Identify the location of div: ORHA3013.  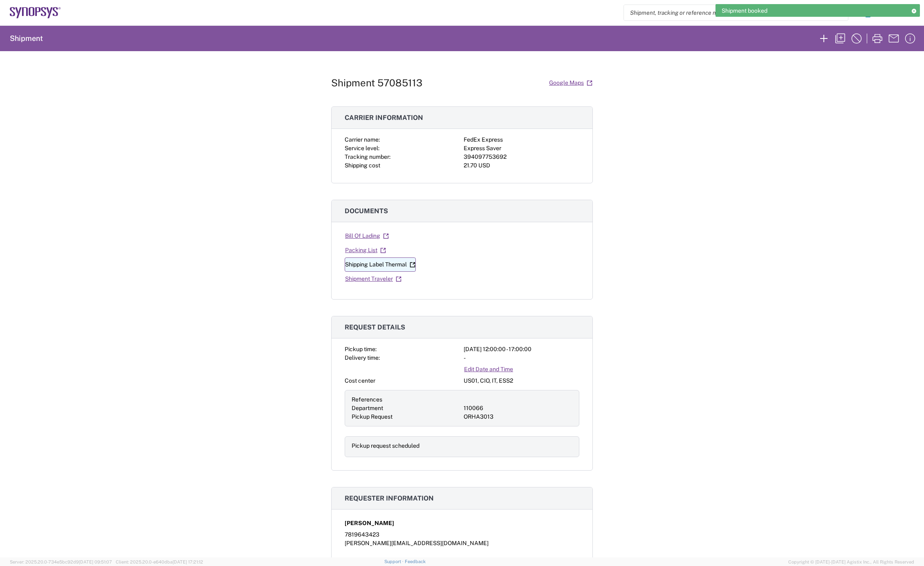
(518, 417).